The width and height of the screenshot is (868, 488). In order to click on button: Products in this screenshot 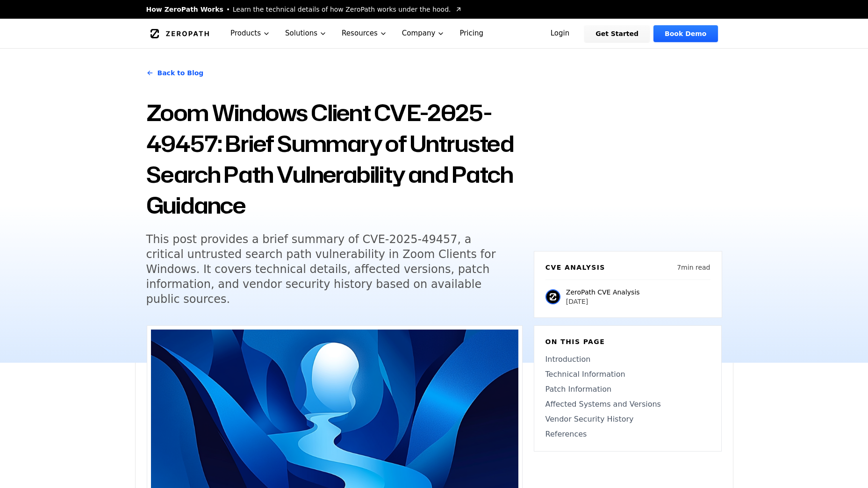, I will do `click(250, 33)`.